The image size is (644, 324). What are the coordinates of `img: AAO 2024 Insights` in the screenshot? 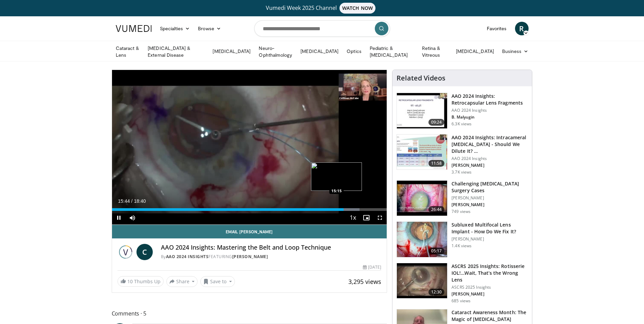 It's located at (126, 252).